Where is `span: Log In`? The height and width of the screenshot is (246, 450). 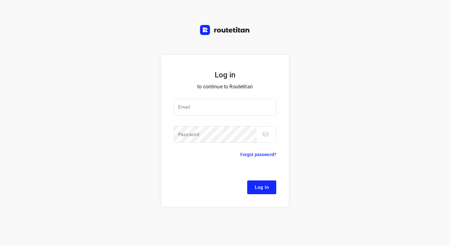 span: Log In is located at coordinates (262, 187).